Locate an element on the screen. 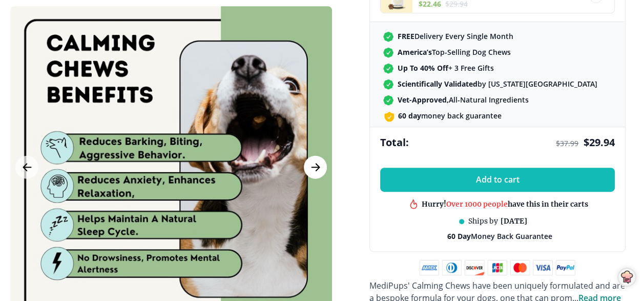 This screenshot has width=644, height=301. img: payment methods is located at coordinates (497, 267).